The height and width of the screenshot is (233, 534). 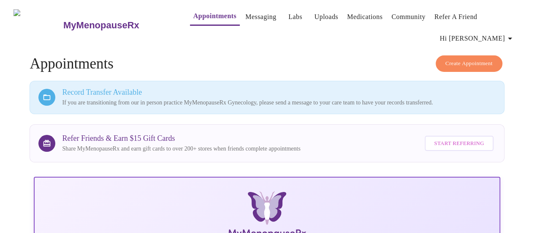 What do you see at coordinates (261, 17) in the screenshot?
I see `button: Messaging` at bounding box center [261, 17].